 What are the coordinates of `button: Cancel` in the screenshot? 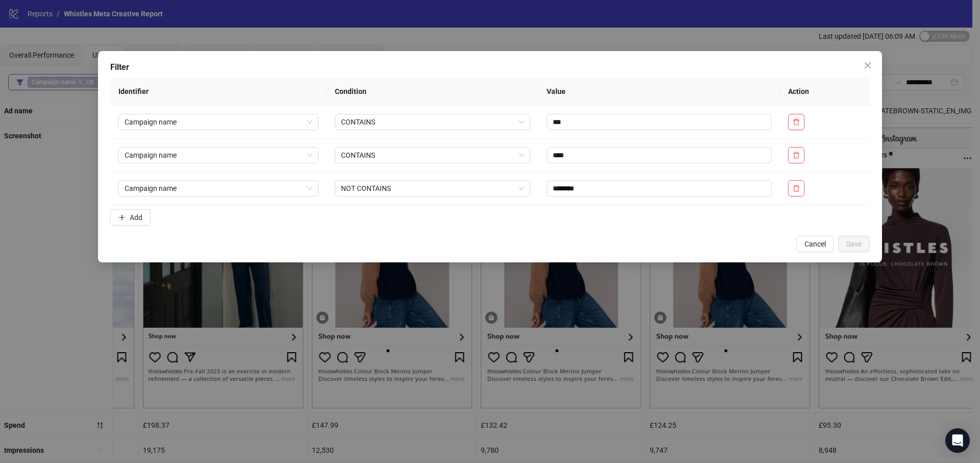 It's located at (816, 244).